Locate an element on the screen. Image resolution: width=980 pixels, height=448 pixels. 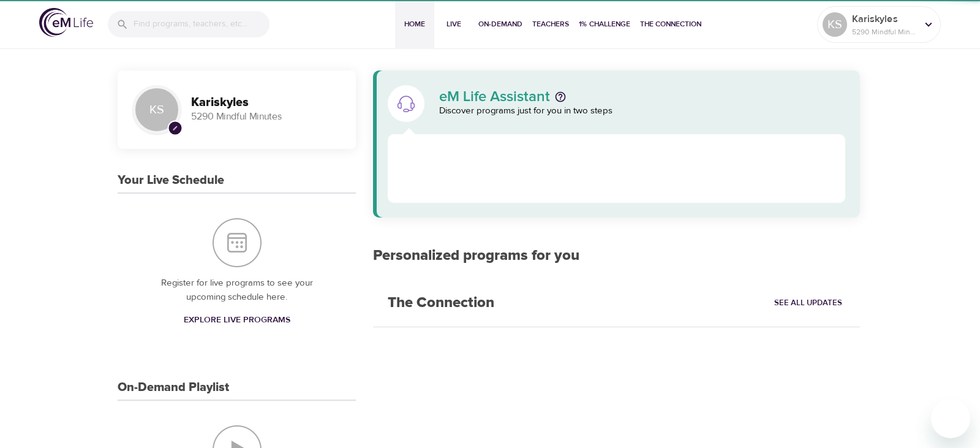
a: Explore Live Programs is located at coordinates (237, 319).